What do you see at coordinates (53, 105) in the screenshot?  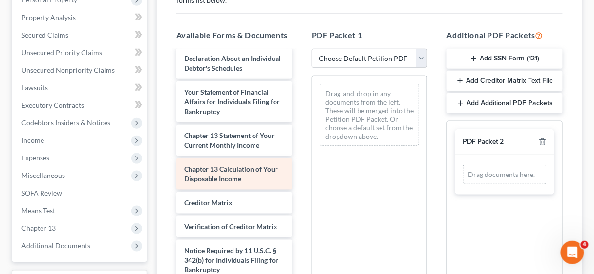 I see `span: Executory Contracts` at bounding box center [53, 105].